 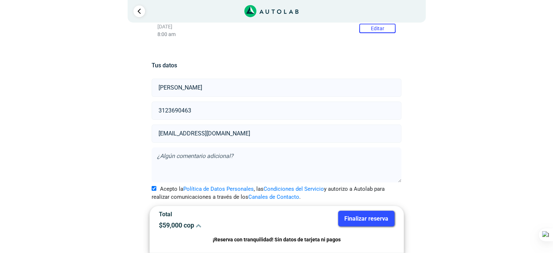 What do you see at coordinates (271, 11) in the screenshot?
I see `a: Link al sitio de autolab` at bounding box center [271, 11].